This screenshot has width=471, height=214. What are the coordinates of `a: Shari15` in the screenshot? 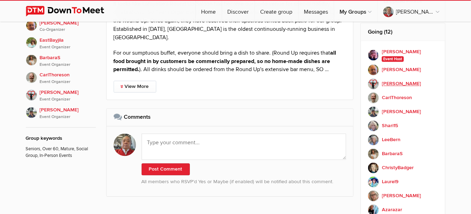 It's located at (403, 126).